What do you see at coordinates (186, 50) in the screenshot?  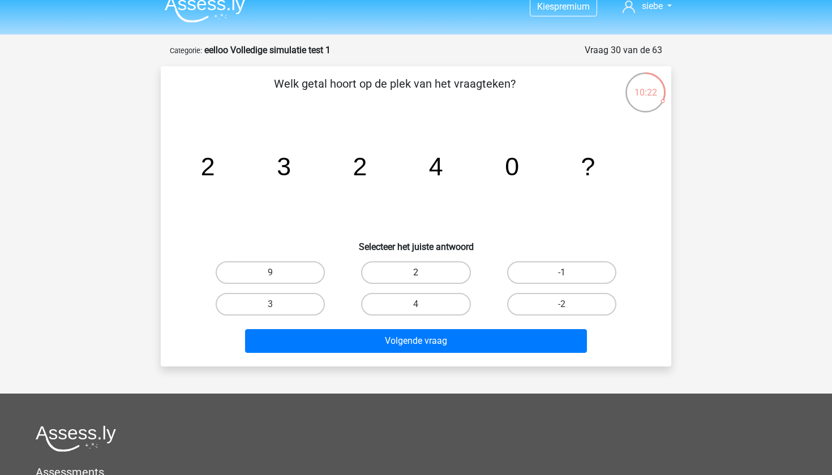 I see `small: Categorie:` at bounding box center [186, 50].